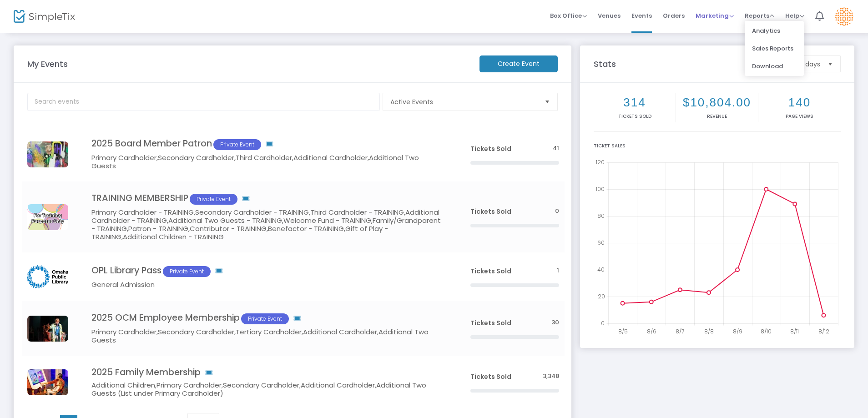 The height and width of the screenshot is (418, 868). Describe the element at coordinates (766, 331) in the screenshot. I see `text: 8/10` at that location.